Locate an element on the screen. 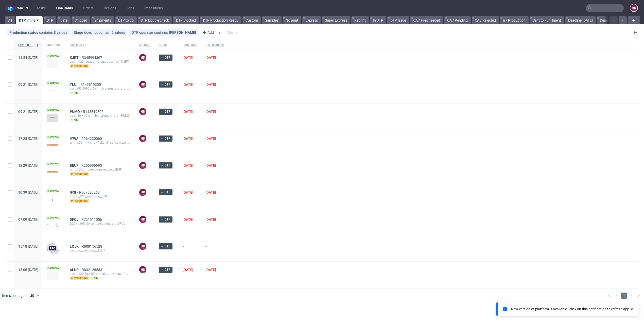 The image size is (644, 322). span: DTP operator is located at coordinates (143, 32).